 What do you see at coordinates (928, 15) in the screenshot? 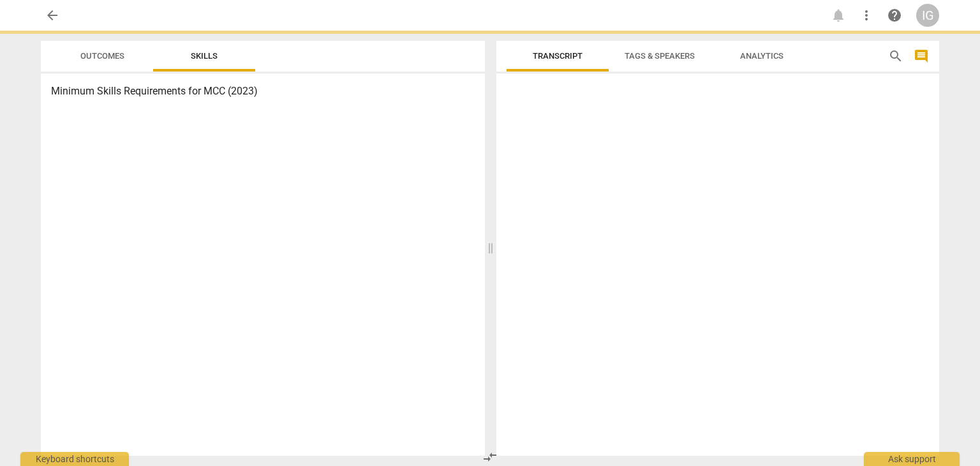
I see `button: IG` at bounding box center [928, 15].